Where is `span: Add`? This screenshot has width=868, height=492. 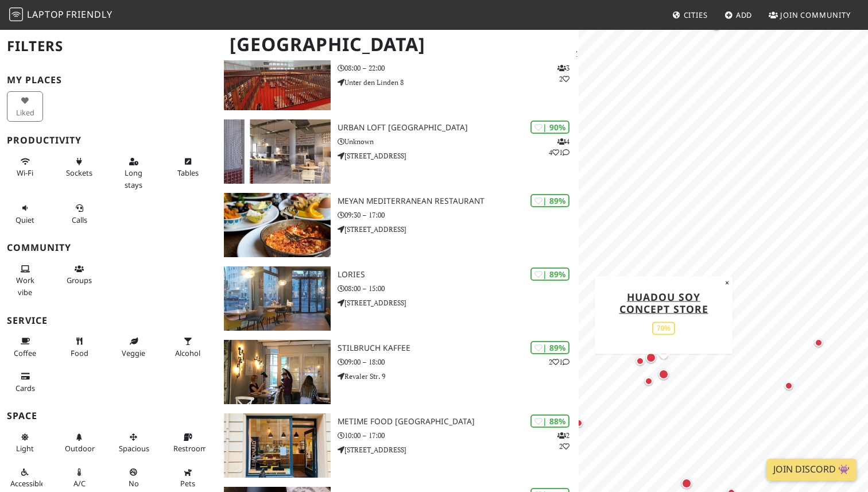
span: Add is located at coordinates (744, 15).